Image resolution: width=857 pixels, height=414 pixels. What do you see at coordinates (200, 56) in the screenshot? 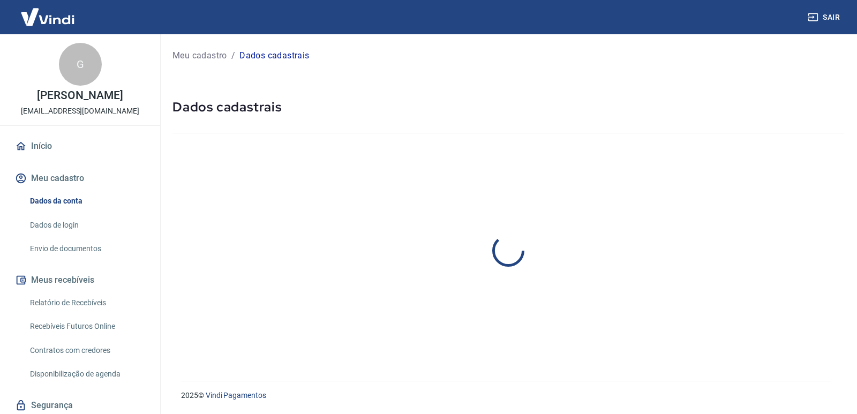
I see `a: Meu cadastro` at bounding box center [200, 56].